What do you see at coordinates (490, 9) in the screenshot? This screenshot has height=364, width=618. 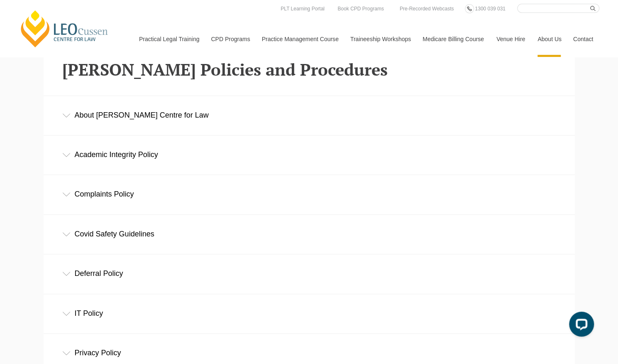 I see `span: 1300 039 031` at bounding box center [490, 9].